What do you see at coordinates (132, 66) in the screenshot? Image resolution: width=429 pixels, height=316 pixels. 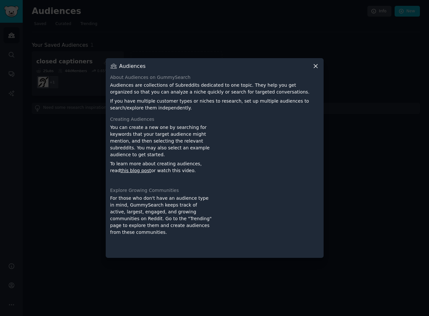 I see `h3: Audiences` at bounding box center [132, 66].